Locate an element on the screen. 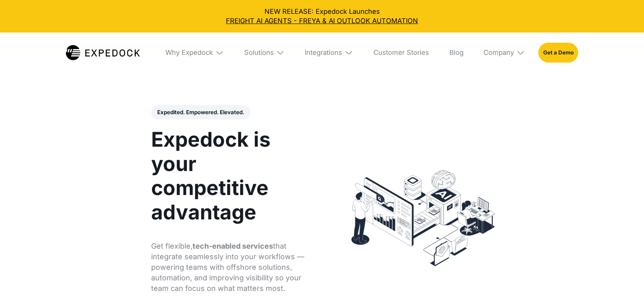 The height and width of the screenshot is (297, 644). p: Get flexible, that integrate seamlessly into your workflows — powering teams with offshore soluti... is located at coordinates (232, 267).